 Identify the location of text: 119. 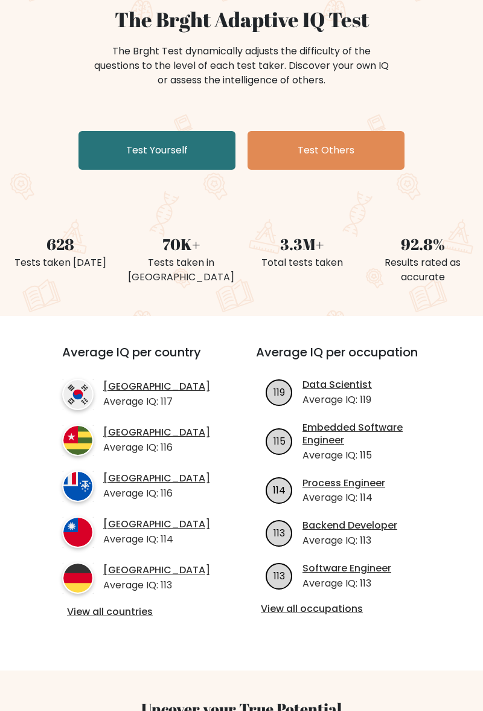
(279, 392).